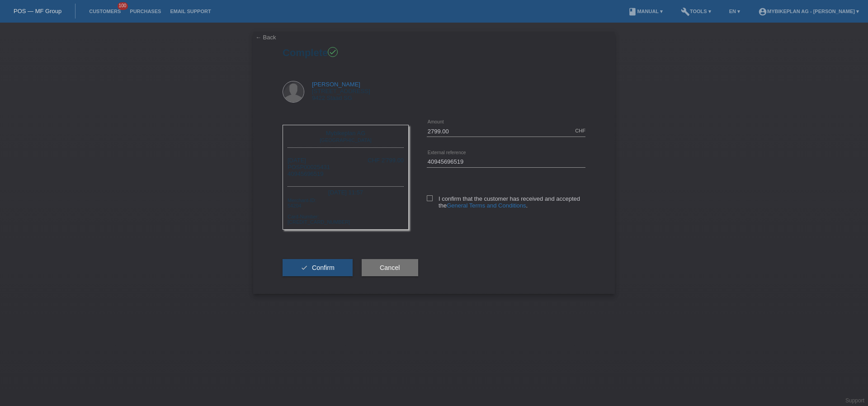 Image resolution: width=868 pixels, height=406 pixels. I want to click on a: ← Back, so click(266, 37).